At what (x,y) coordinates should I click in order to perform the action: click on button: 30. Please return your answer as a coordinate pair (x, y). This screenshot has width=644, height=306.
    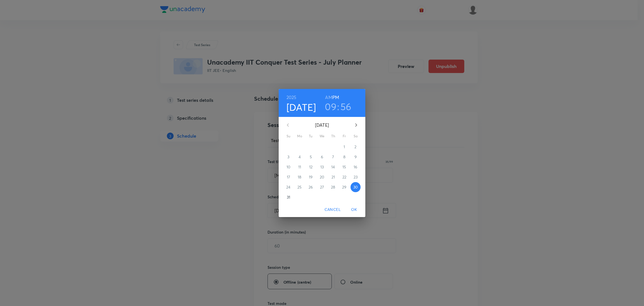
    Looking at the image, I should click on (356, 187).